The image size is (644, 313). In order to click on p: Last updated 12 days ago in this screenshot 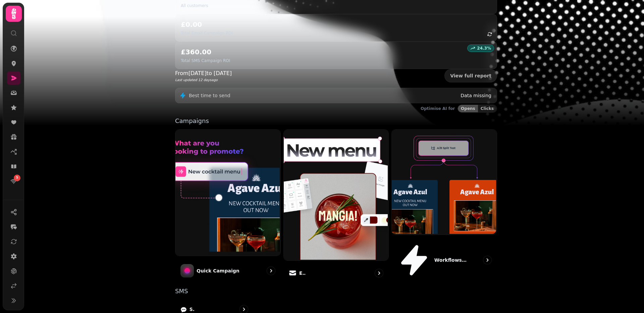, I will do `click(203, 80)`.